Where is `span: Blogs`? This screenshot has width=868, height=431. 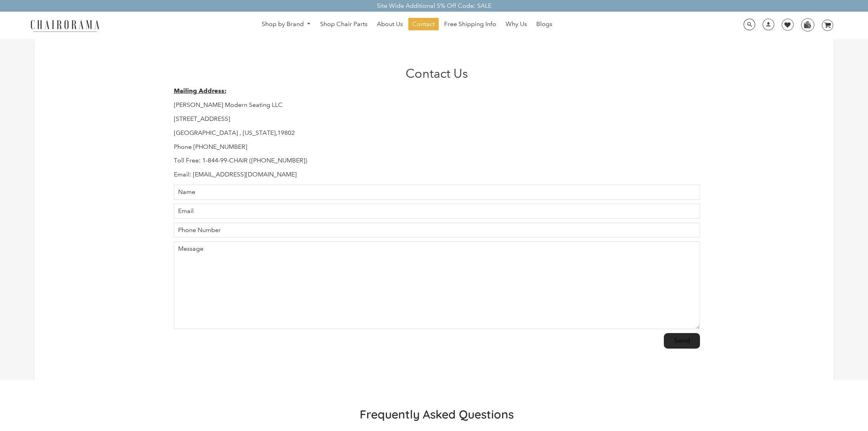 span: Blogs is located at coordinates (544, 24).